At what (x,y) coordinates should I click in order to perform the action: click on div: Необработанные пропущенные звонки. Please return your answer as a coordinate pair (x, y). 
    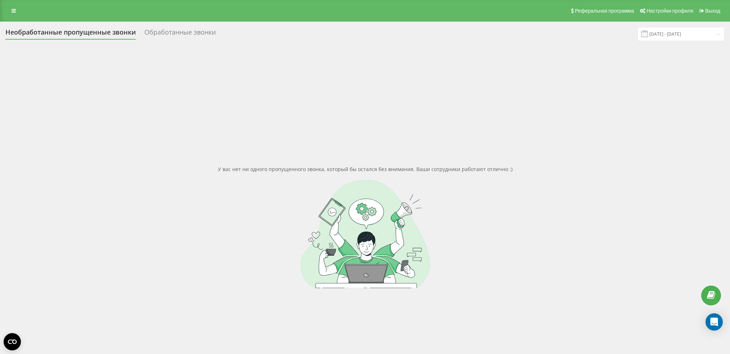
    Looking at the image, I should click on (71, 34).